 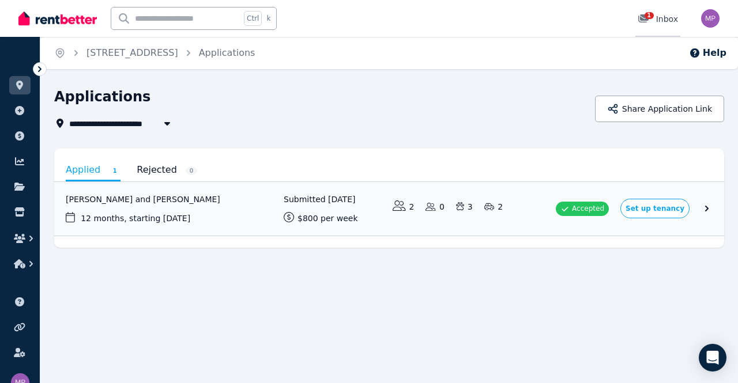 I want to click on img: RentBetter, so click(x=58, y=18).